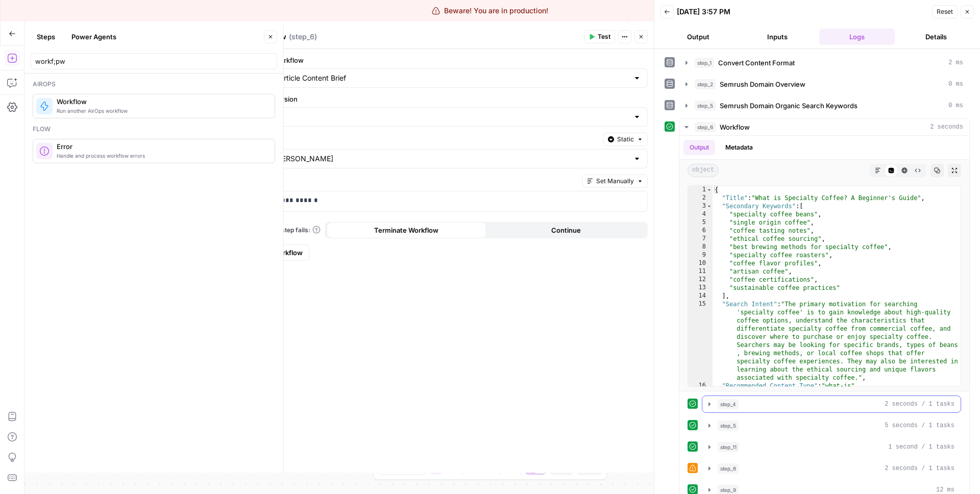  What do you see at coordinates (700, 198) in the screenshot?
I see `div: 2` at bounding box center [700, 198].